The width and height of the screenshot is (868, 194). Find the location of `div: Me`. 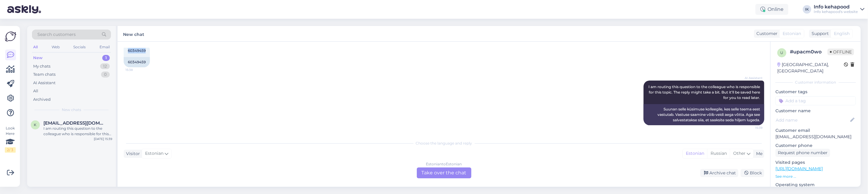

div: Me is located at coordinates (758, 154).